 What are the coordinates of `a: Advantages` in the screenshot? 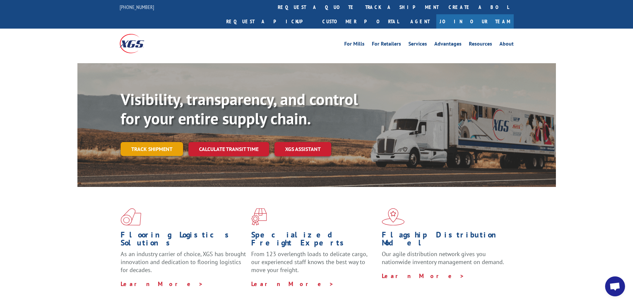 It's located at (448, 45).